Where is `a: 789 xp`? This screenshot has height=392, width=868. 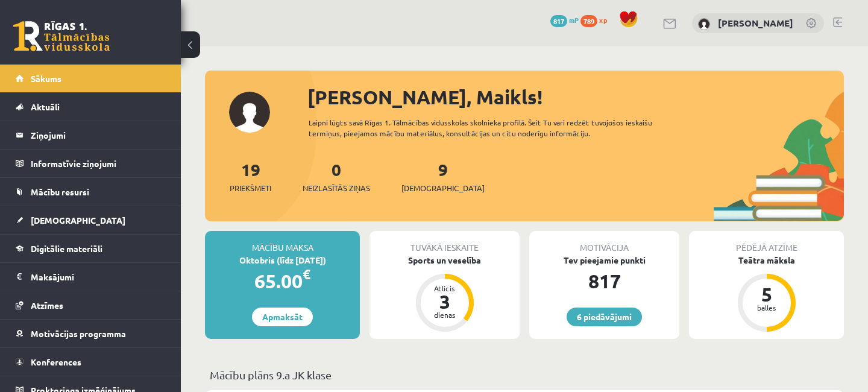
a: 789 xp is located at coordinates (596, 20).